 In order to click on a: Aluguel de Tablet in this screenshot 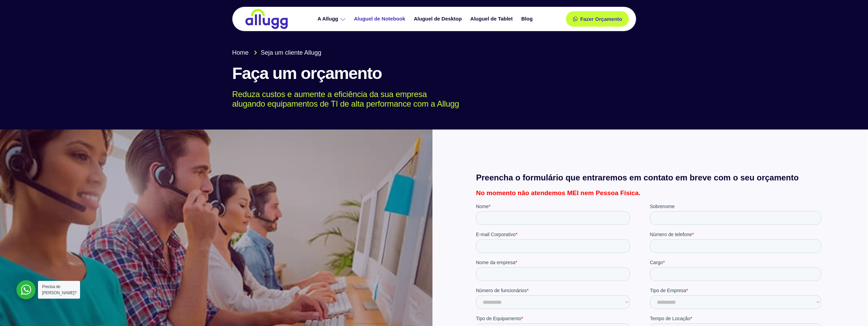, I will do `click(492, 19)`.